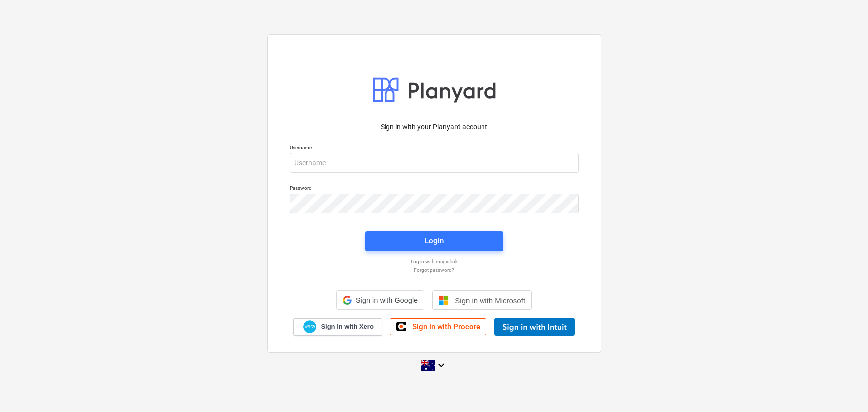 The width and height of the screenshot is (868, 412). What do you see at coordinates (346, 327) in the screenshot?
I see `span: Sign in with Xero` at bounding box center [346, 327].